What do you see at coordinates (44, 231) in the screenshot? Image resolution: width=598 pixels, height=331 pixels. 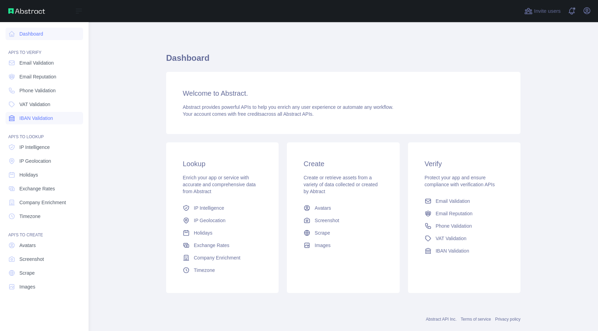 I see `div: API'S TO CREATE` at bounding box center [44, 231].